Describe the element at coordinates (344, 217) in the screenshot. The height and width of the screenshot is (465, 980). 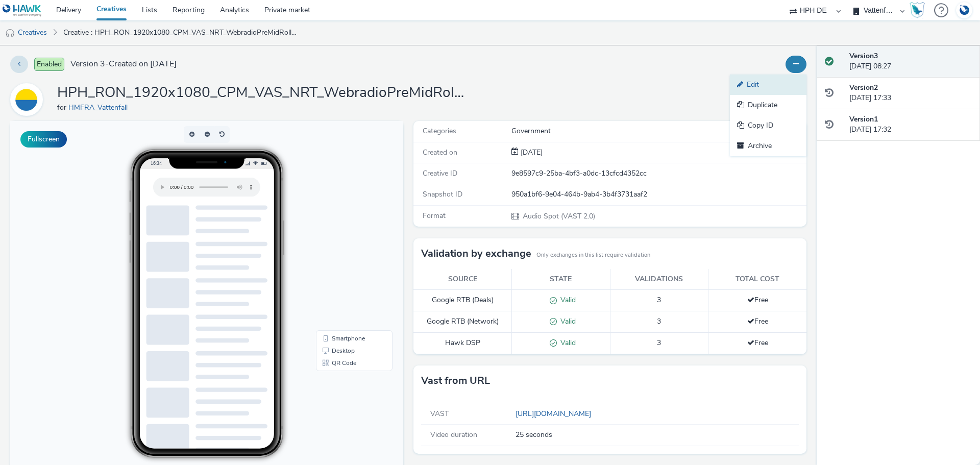
I see `li: Smartphone` at that location.